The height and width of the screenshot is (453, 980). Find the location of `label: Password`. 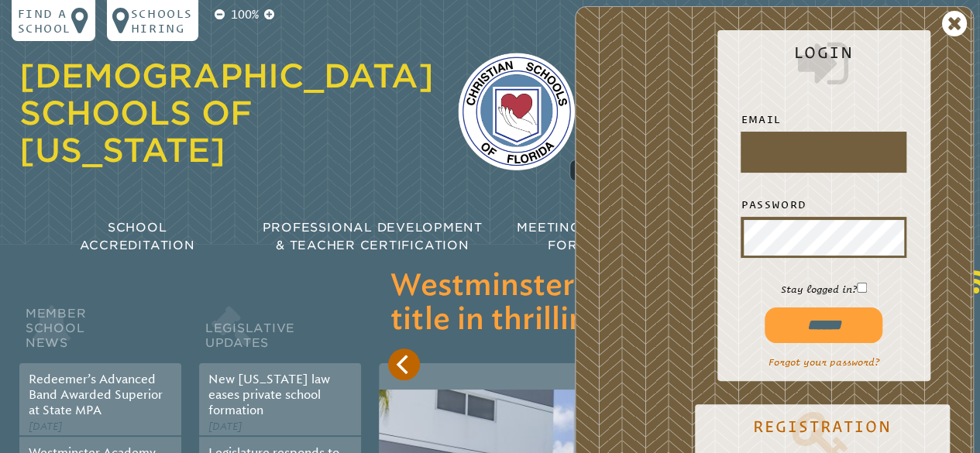

label: Password is located at coordinates (823, 205).